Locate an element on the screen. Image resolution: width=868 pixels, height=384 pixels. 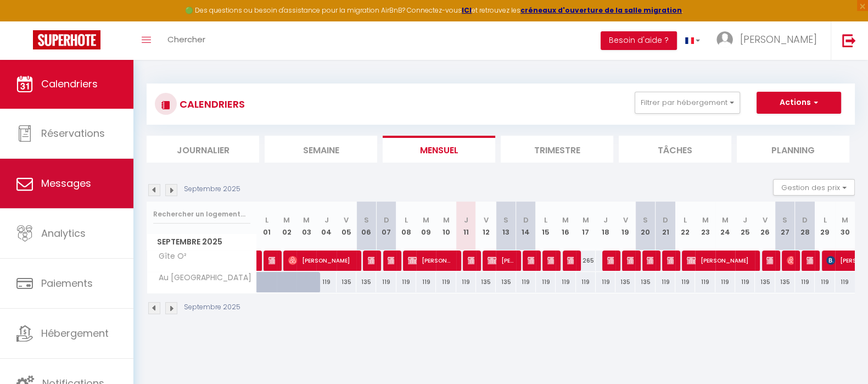
div: 265 is located at coordinates (586, 260).